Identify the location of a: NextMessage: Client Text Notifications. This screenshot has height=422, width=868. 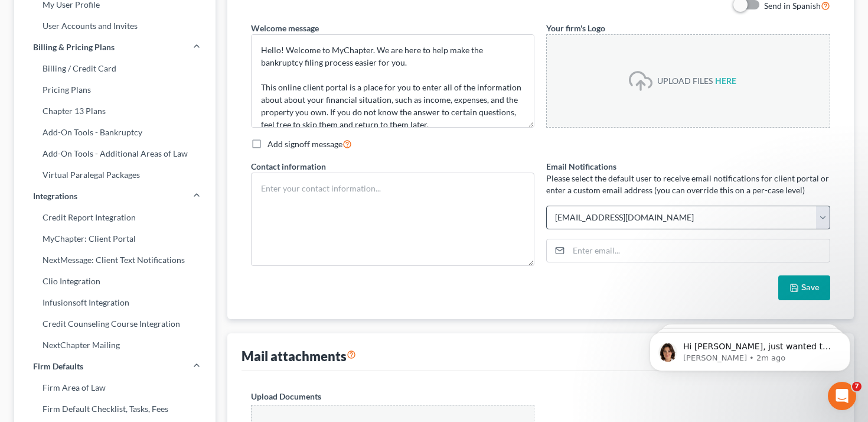
(115, 260).